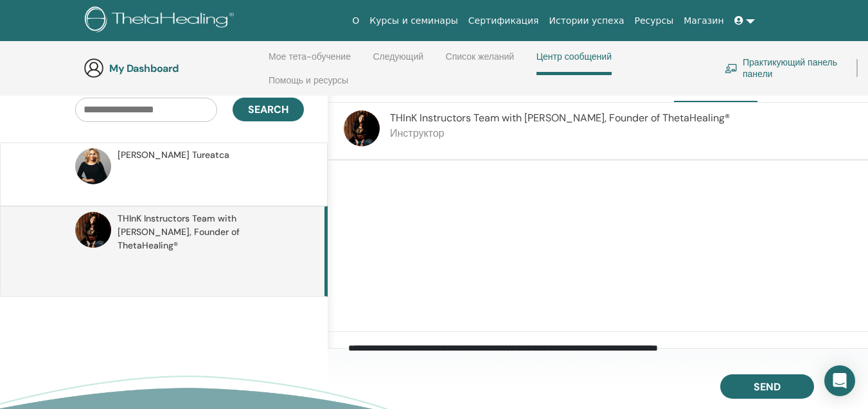  I want to click on button: Search, so click(268, 109).